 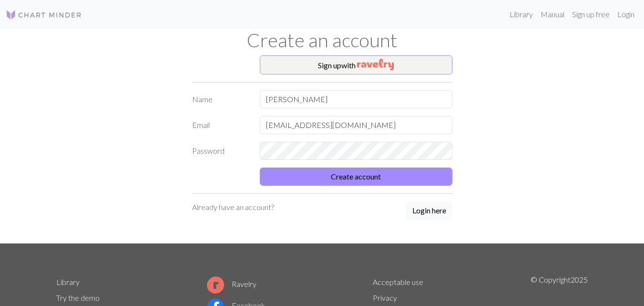 I want to click on a: Manual, so click(x=552, y=14).